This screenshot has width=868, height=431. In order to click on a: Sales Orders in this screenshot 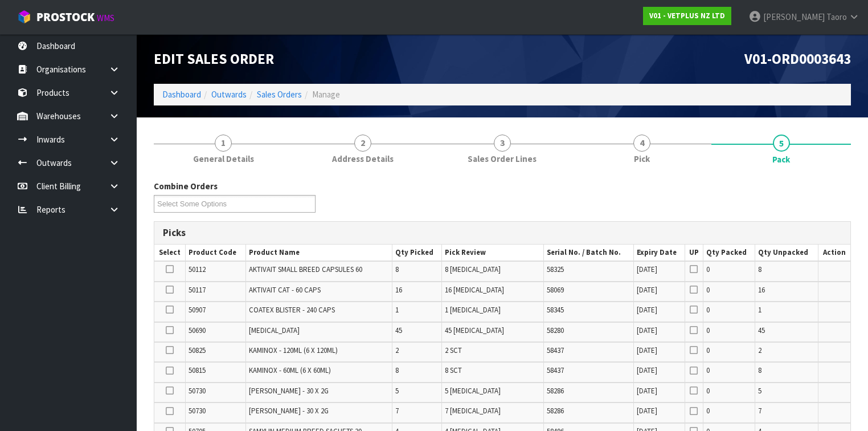, I will do `click(279, 94)`.